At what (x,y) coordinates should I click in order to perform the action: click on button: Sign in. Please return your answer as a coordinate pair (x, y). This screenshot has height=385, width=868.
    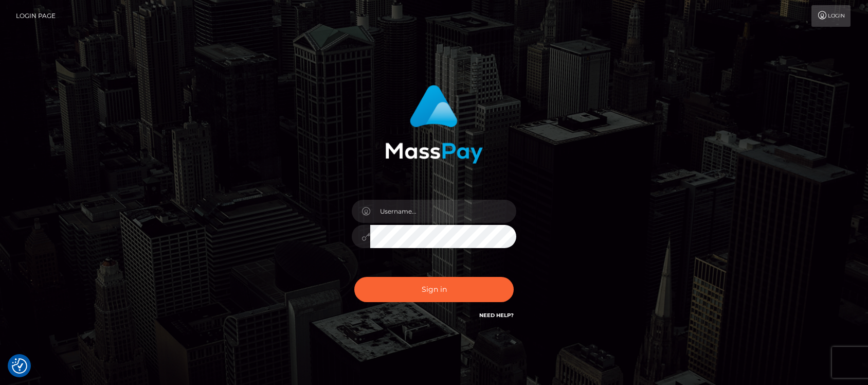
    Looking at the image, I should click on (434, 289).